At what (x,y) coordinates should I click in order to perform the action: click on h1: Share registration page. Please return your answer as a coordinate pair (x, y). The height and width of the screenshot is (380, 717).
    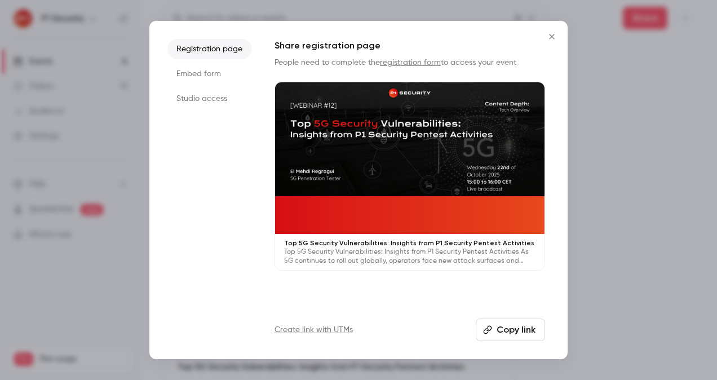
    Looking at the image, I should click on (410, 46).